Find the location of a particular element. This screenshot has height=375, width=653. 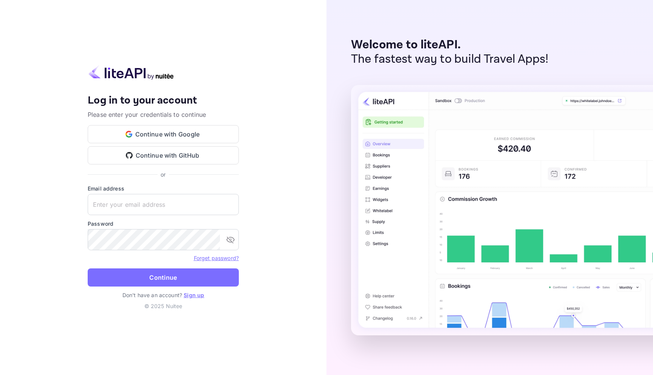

button: Continue with Google is located at coordinates (163, 134).